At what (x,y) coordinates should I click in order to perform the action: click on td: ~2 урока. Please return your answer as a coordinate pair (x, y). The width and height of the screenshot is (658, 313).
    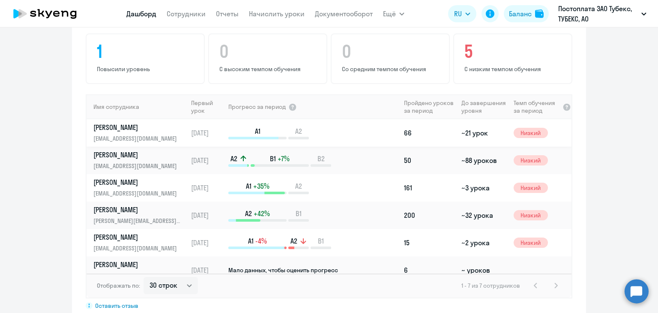
    Looking at the image, I should click on (484, 243).